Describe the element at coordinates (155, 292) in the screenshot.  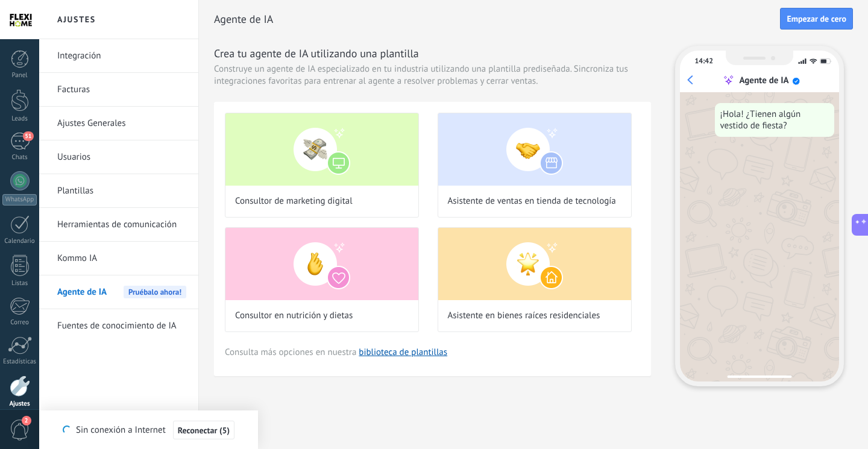
I see `span: Pruébalo ahora!` at that location.